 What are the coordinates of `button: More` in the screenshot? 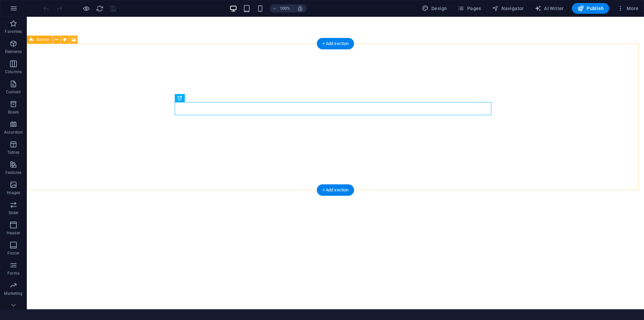 It's located at (627, 9).